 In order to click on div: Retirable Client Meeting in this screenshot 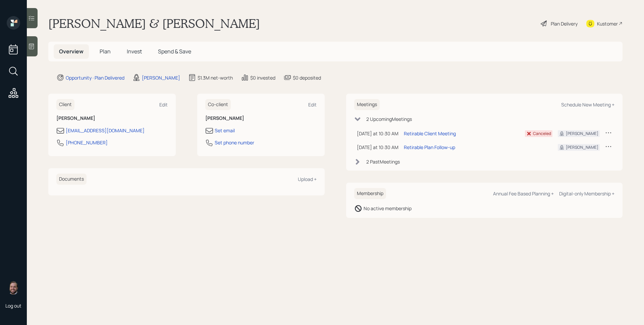, I will do `click(430, 133)`.